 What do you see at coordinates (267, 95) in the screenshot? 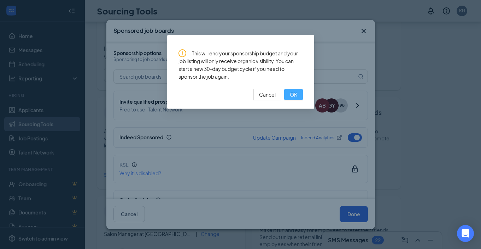
I see `button: Cancel` at bounding box center [267, 95].